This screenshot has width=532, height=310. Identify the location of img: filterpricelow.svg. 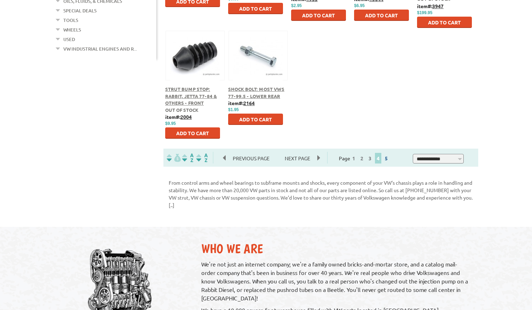
(174, 157).